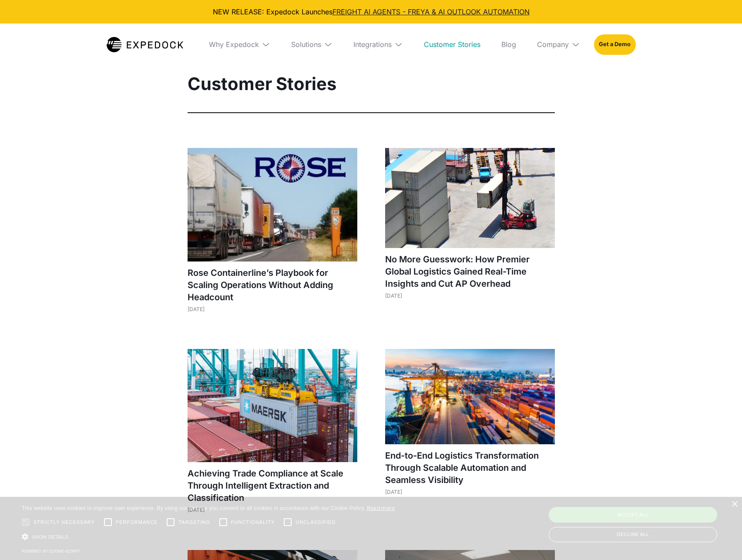 The width and height of the screenshot is (742, 560). Describe the element at coordinates (734, 505) in the screenshot. I see `div: Close` at that location.